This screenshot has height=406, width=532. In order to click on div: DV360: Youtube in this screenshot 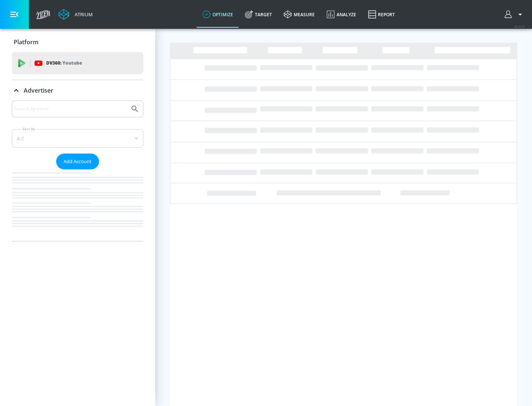, I will do `click(77, 63)`.